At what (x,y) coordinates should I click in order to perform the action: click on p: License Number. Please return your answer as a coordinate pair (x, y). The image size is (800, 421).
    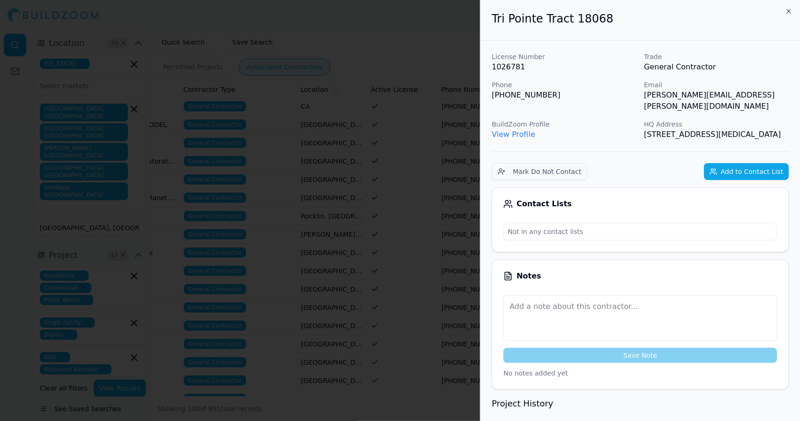
    Looking at the image, I should click on (564, 57).